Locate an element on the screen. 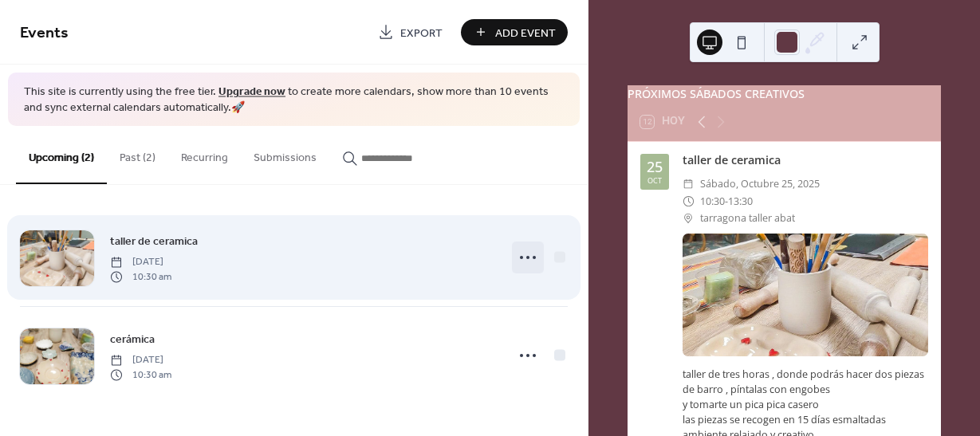  span: Add Event is located at coordinates (525, 33).